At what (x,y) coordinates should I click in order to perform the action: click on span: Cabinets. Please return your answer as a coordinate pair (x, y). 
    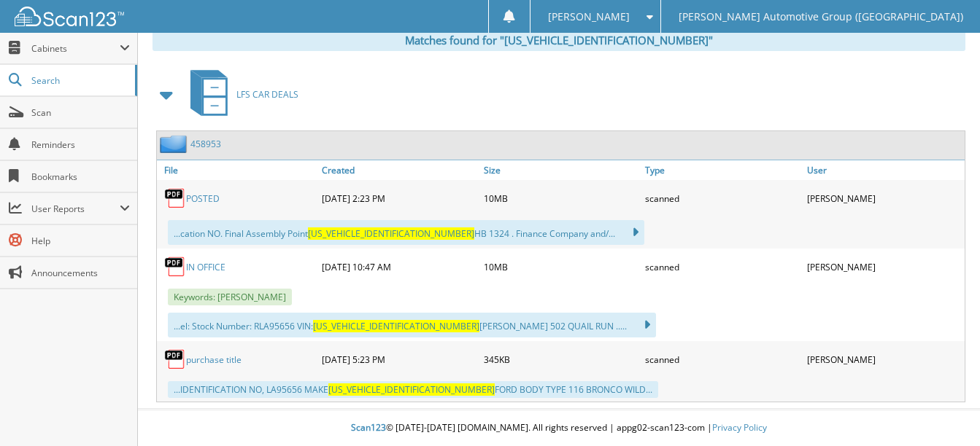
    Looking at the image, I should click on (75, 48).